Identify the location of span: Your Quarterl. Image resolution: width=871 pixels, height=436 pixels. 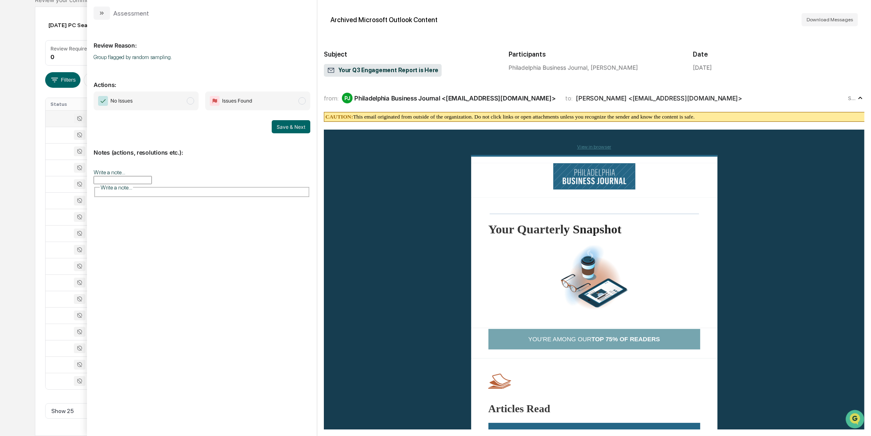
(555, 229).